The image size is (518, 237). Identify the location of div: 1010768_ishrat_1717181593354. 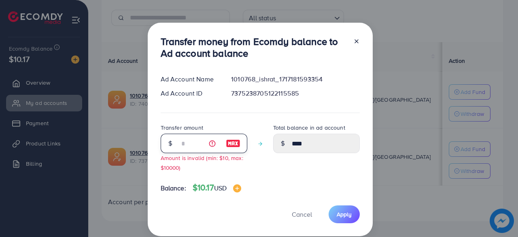
(295, 79).